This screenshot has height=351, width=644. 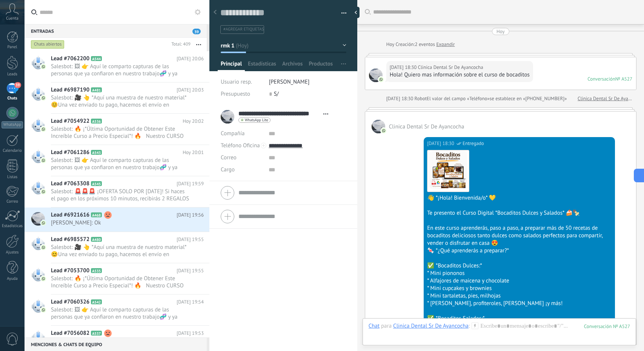 I want to click on div: Chats, so click(x=13, y=98).